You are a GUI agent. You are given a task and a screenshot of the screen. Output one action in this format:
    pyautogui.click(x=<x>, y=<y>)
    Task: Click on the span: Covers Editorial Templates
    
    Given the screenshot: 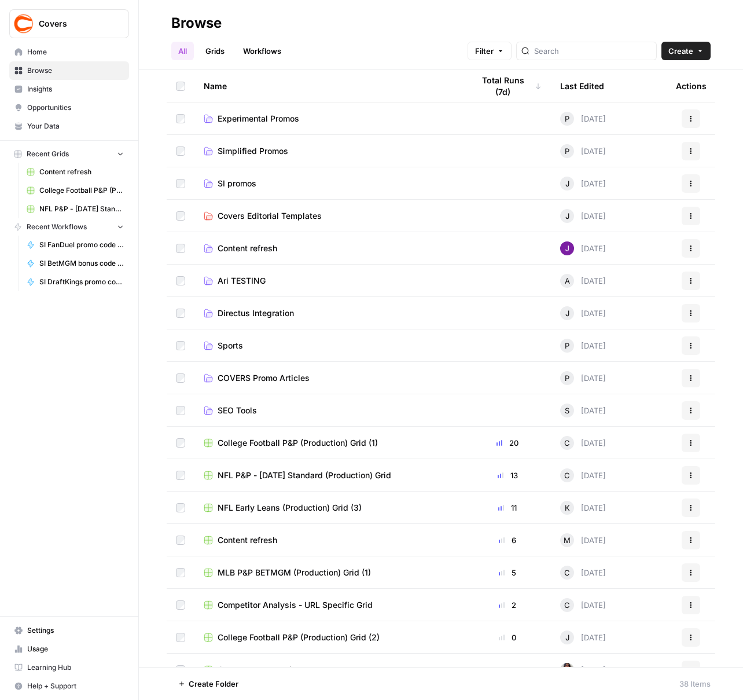 What is the action you would take?
    pyautogui.click(x=270, y=216)
    